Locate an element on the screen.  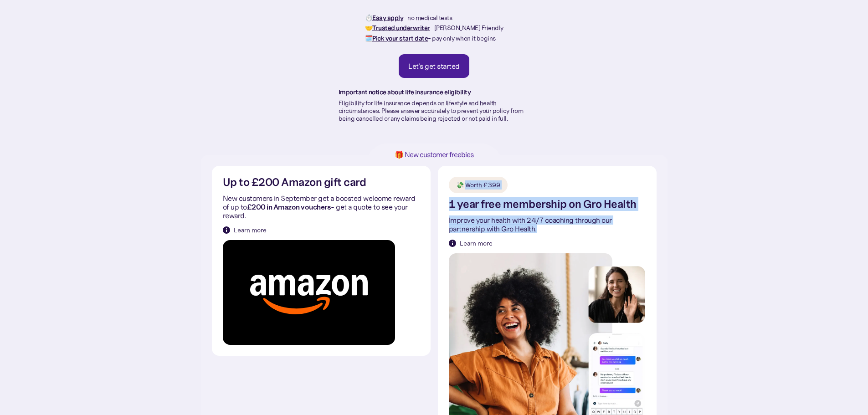
a: Let's get started is located at coordinates (434, 66).